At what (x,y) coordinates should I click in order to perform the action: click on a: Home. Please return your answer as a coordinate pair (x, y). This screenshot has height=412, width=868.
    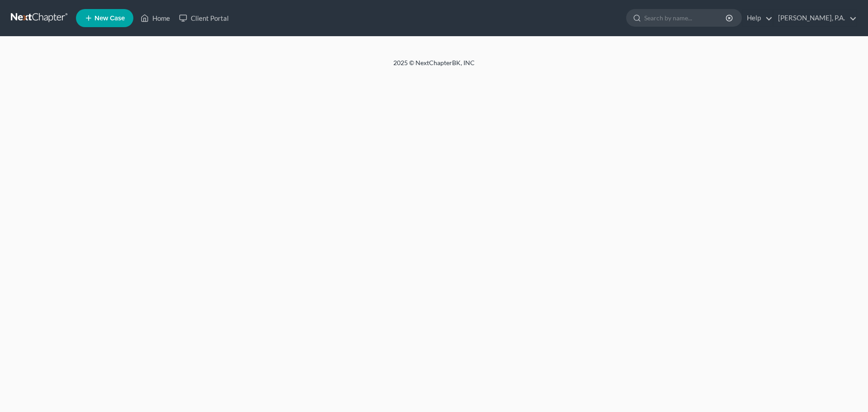
    Looking at the image, I should click on (155, 18).